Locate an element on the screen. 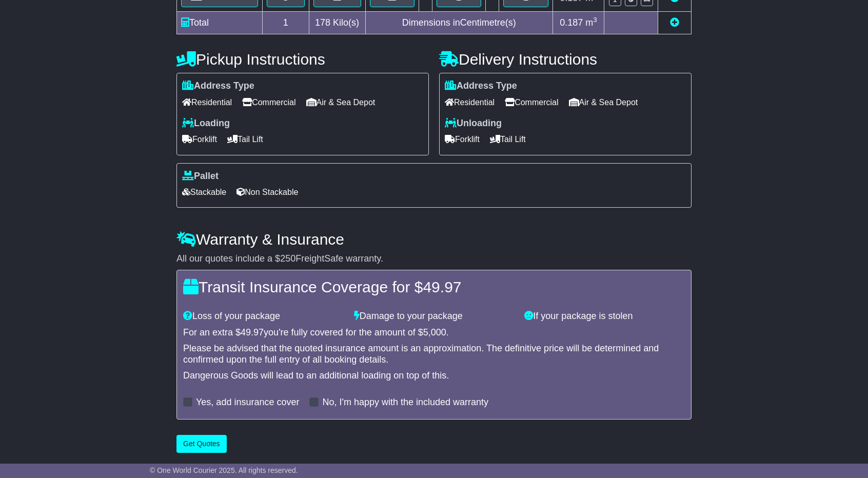  span: Stackable is located at coordinates (204, 192).